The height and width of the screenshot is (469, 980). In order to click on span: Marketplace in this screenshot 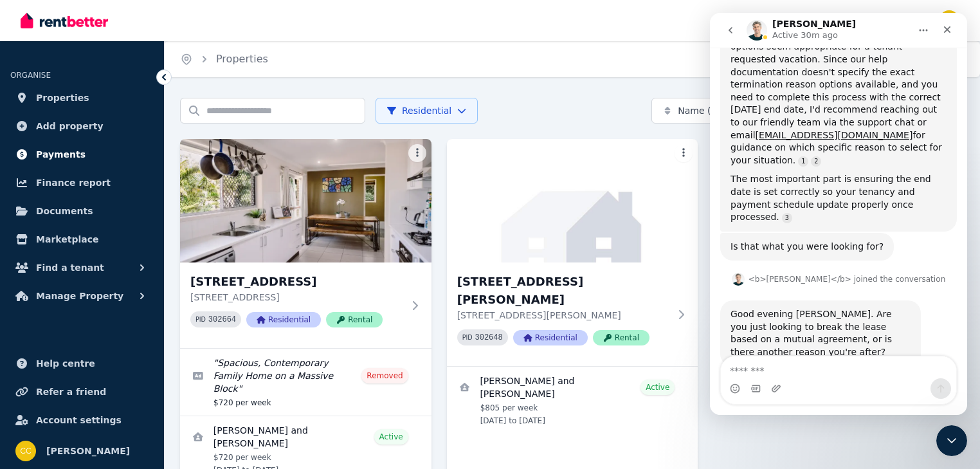, I will do `click(67, 239)`.